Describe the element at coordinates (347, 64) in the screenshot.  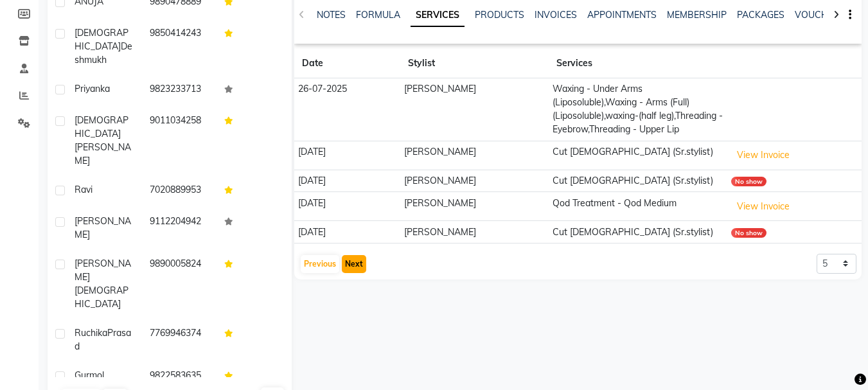
I see `th: Date` at that location.